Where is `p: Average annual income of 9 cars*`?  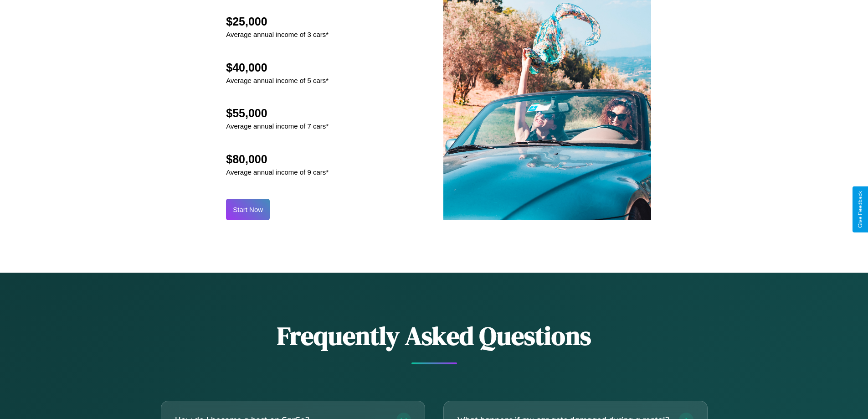
p: Average annual income of 9 cars* is located at coordinates (277, 172).